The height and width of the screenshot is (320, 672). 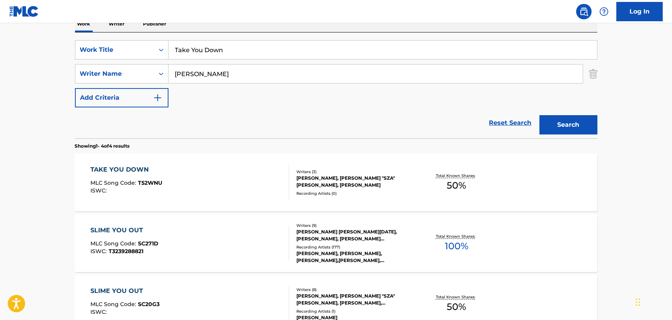 I want to click on img: Delete Criterion, so click(x=593, y=74).